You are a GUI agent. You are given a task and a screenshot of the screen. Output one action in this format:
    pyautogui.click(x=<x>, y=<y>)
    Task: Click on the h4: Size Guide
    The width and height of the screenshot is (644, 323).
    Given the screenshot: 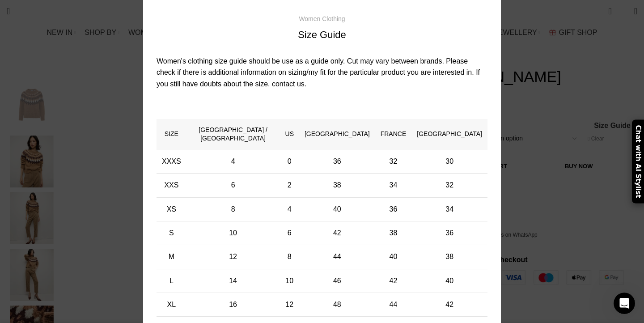 What is the action you would take?
    pyautogui.click(x=322, y=35)
    